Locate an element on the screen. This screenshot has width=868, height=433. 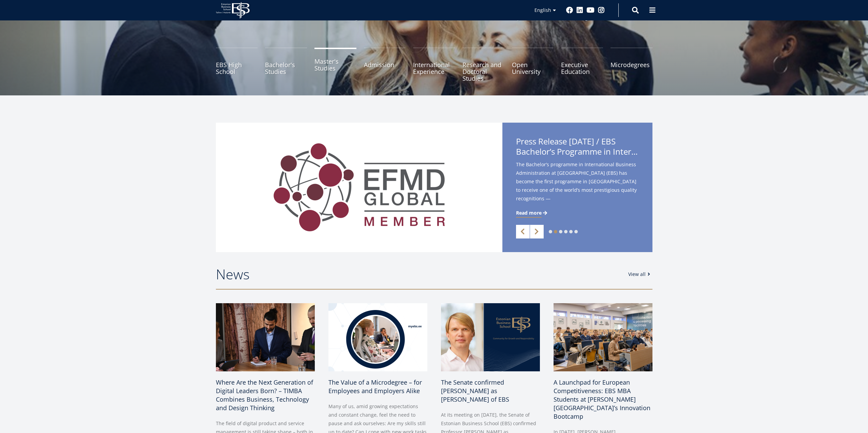
span: The Value of a Microdegree – for Employees and Employers Alike is located at coordinates (375, 387).